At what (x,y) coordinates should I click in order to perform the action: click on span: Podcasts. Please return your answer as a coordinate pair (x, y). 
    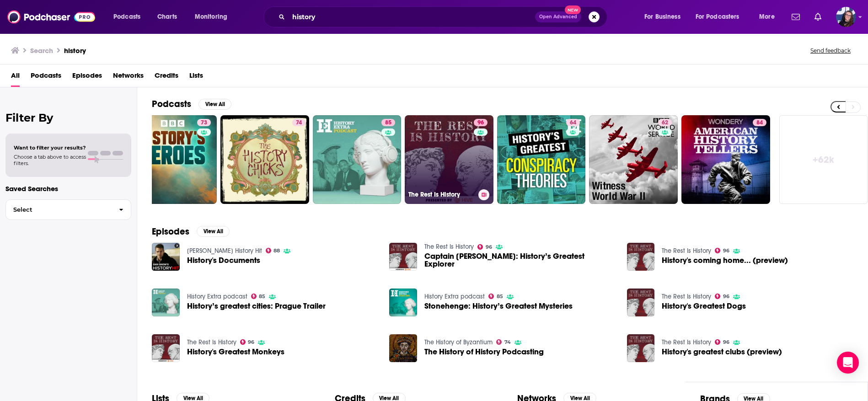
    Looking at the image, I should click on (46, 77).